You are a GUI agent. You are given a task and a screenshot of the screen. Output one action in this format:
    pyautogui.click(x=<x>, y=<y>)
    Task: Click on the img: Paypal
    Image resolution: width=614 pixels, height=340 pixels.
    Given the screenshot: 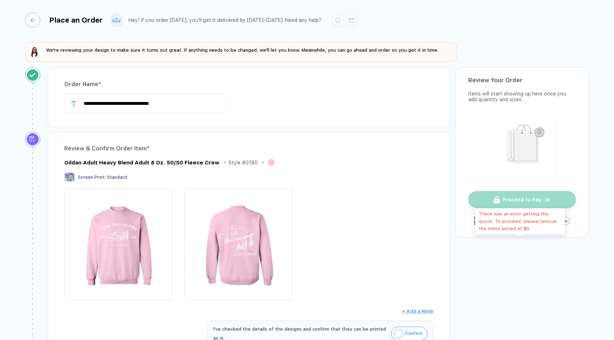 What is the action you would take?
    pyautogui.click(x=529, y=221)
    